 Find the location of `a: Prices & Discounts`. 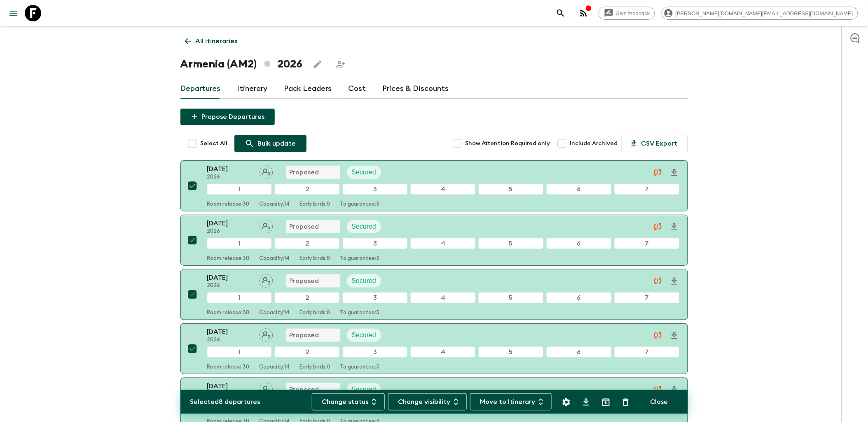

a: Prices & Discounts is located at coordinates (415, 89).